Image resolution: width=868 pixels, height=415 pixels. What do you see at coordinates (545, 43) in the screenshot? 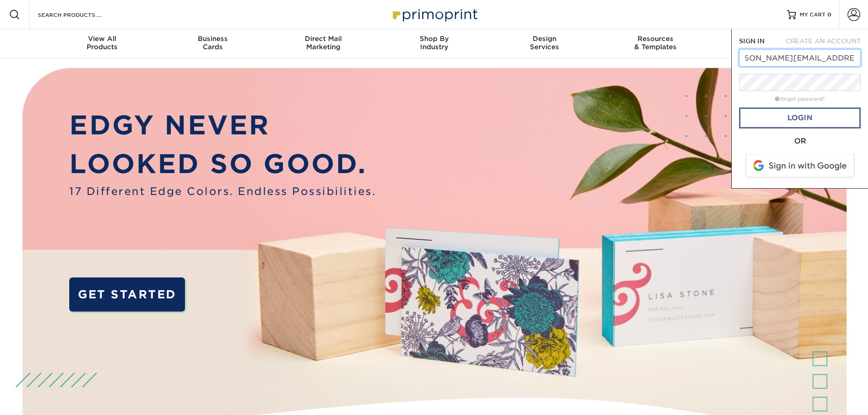
I see `div: Services` at bounding box center [545, 43].